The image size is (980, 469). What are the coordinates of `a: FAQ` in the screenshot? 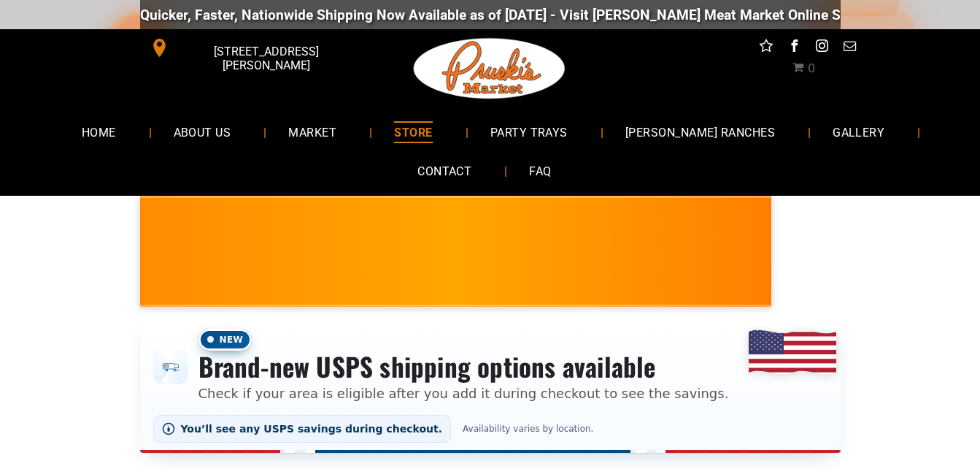 It's located at (540, 171).